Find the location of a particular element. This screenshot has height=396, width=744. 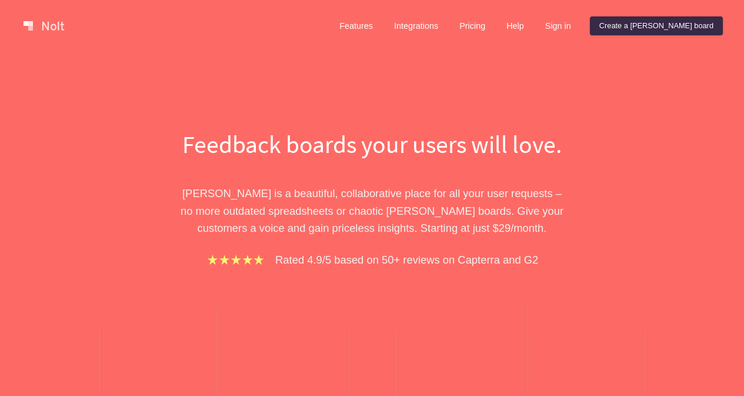

img: stars.b067e34983.png is located at coordinates (236, 260).